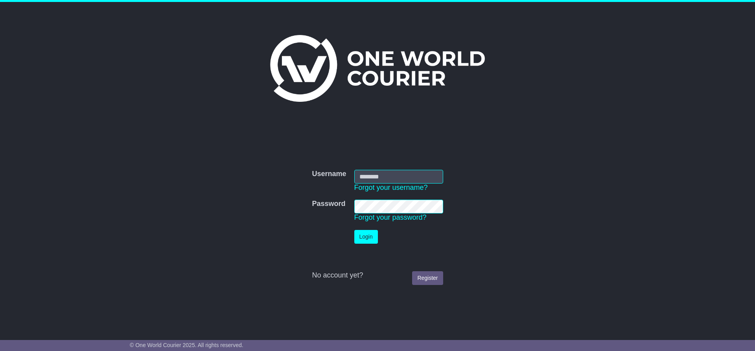  I want to click on label: Username, so click(329, 174).